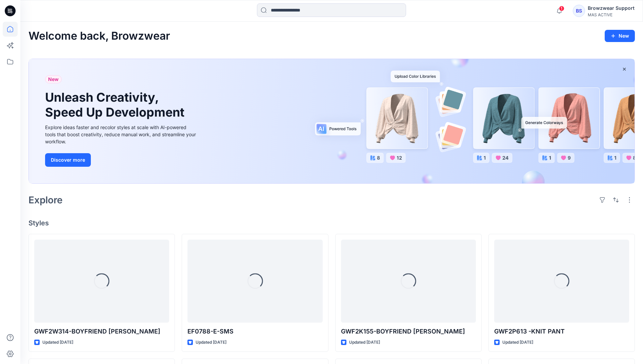  I want to click on h4: Styles, so click(332, 223).